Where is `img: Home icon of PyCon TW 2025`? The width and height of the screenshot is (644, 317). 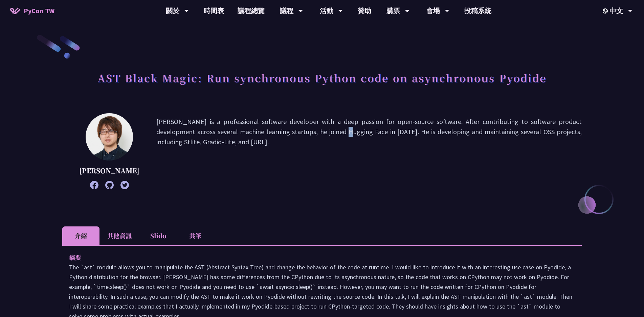 img: Home icon of PyCon TW 2025 is located at coordinates (15, 11).